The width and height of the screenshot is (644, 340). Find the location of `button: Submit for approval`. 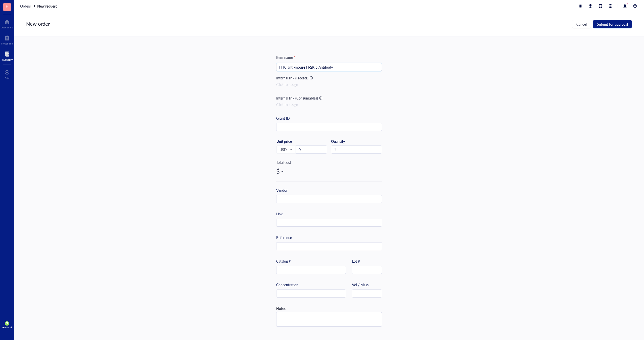

button: Submit for approval is located at coordinates (612, 24).